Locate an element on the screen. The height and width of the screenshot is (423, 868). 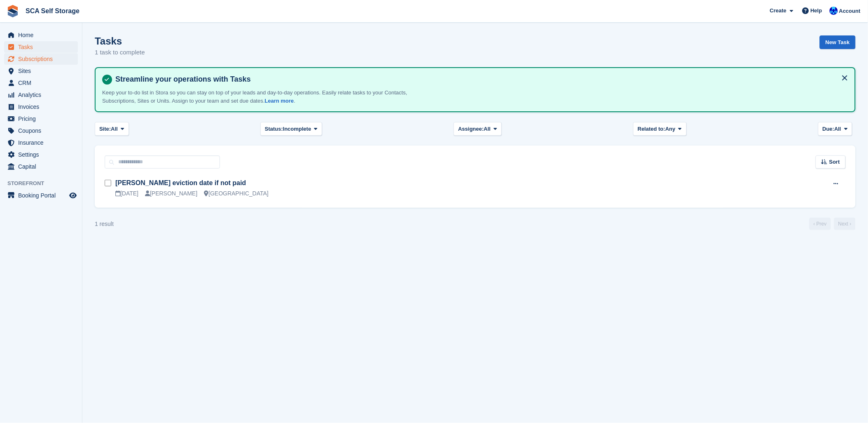
button: Site: All is located at coordinates (112, 129).